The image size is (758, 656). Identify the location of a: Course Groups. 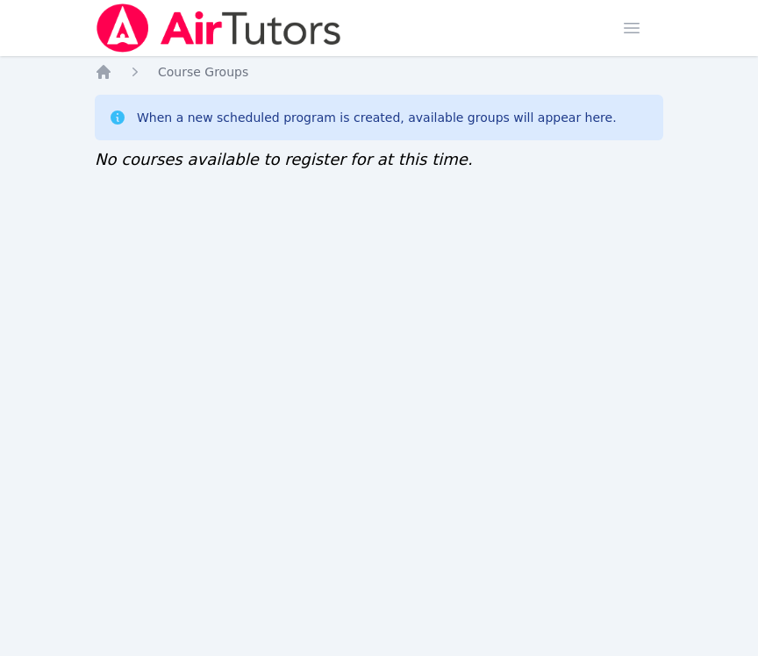
(203, 72).